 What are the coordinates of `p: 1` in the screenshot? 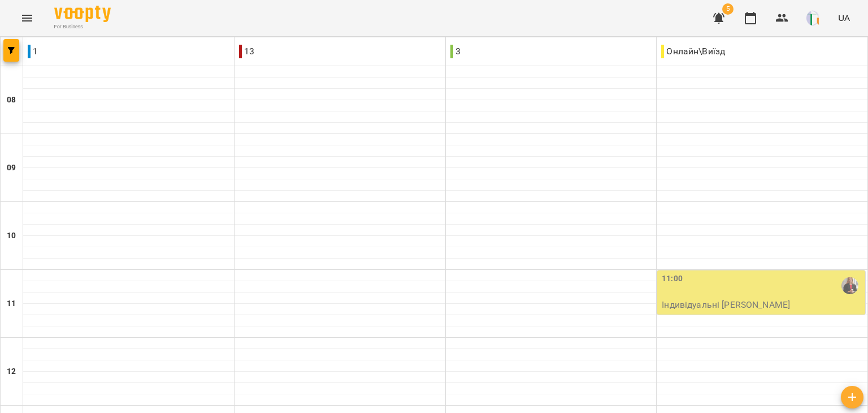 It's located at (33, 51).